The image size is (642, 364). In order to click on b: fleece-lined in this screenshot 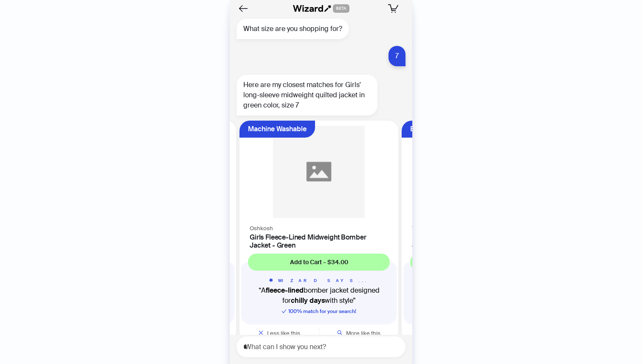, I will do `click(285, 290)`.